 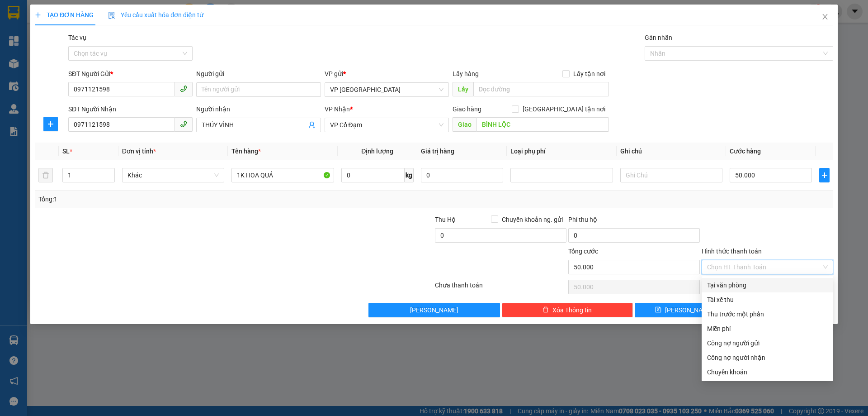 What do you see at coordinates (462, 175) in the screenshot?
I see `input: 0` at bounding box center [462, 175].